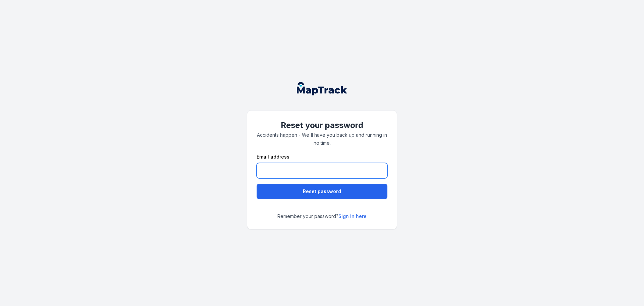 The height and width of the screenshot is (306, 644). What do you see at coordinates (322, 139) in the screenshot?
I see `span: Accidents happen - We'll have you back up and running in no time.` at bounding box center [322, 139].